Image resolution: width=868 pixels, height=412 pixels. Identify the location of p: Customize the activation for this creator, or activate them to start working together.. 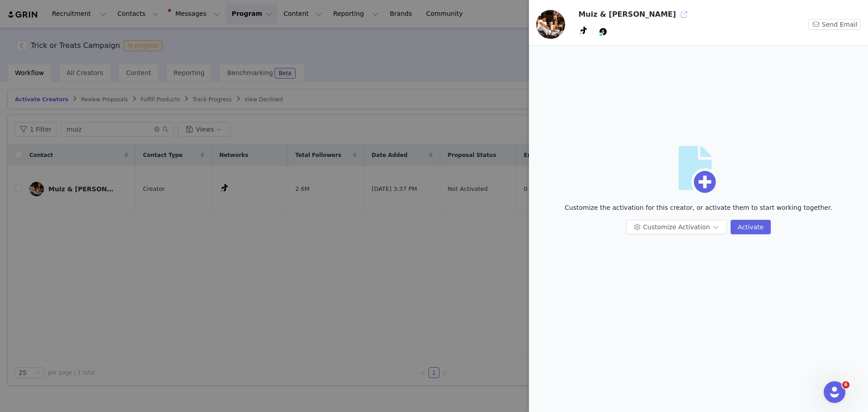
(699, 208).